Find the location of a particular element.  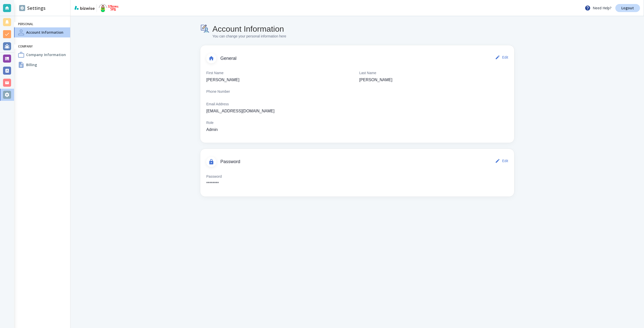

p: Password is located at coordinates (214, 176).